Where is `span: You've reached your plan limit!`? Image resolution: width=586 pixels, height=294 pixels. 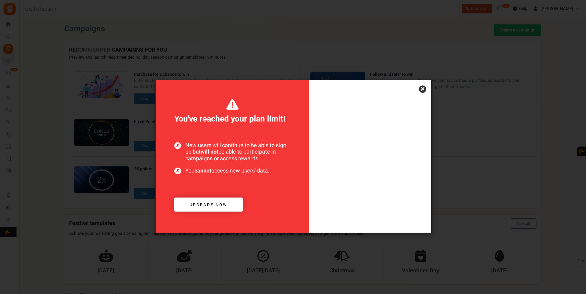
span: You've reached your plan limit! is located at coordinates (232, 112).